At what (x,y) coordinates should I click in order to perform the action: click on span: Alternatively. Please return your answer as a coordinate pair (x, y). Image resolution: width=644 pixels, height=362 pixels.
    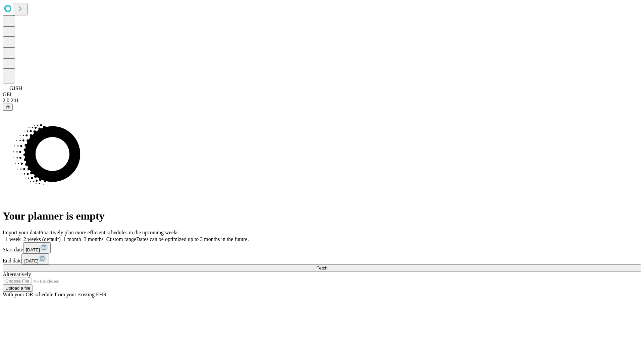
    Looking at the image, I should click on (17, 274).